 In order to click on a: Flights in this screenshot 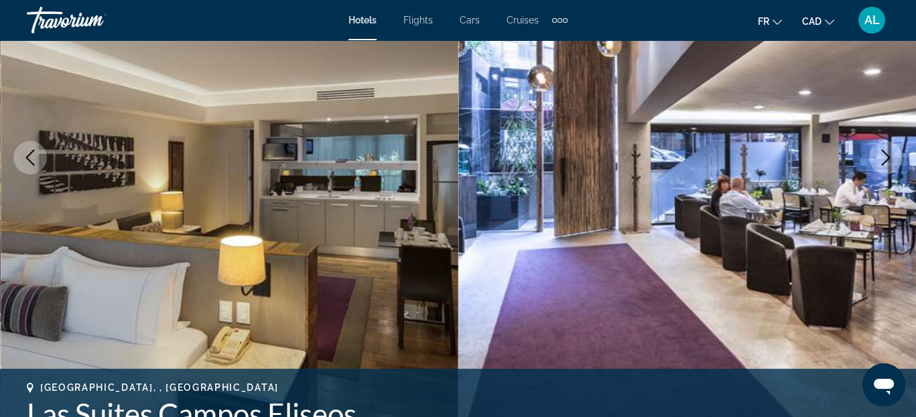, I will do `click(418, 20)`.